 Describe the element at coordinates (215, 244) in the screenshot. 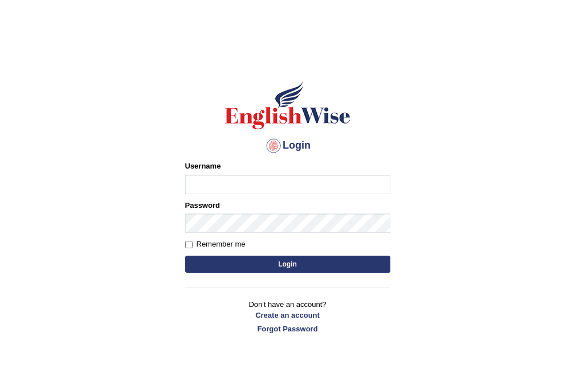

I see `label: Remember me` at that location.